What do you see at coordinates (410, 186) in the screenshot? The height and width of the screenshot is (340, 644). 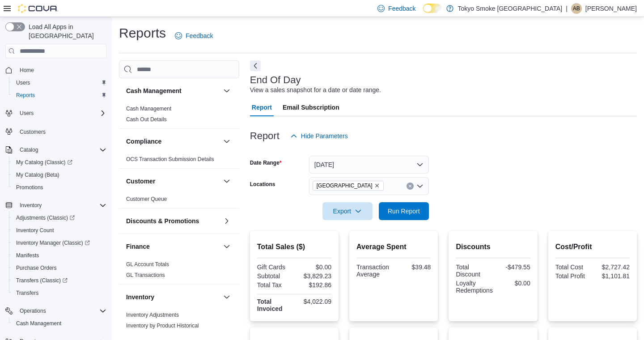 I see `button: Clear input` at bounding box center [410, 186].